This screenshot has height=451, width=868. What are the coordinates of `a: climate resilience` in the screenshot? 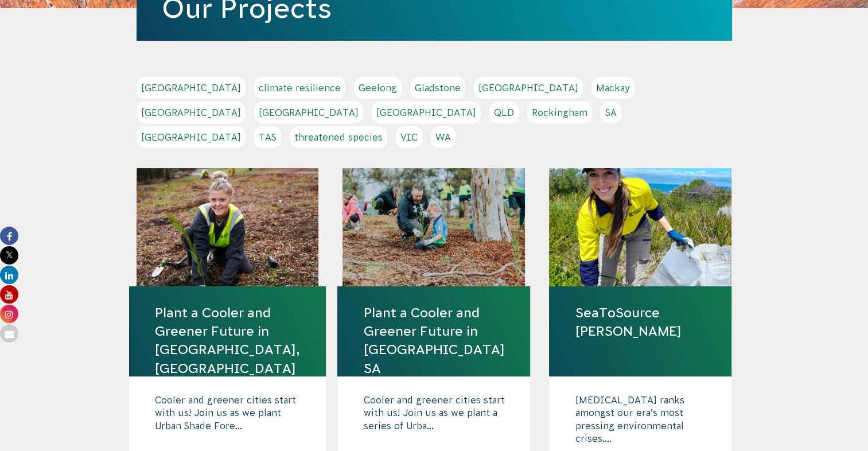 It's located at (299, 88).